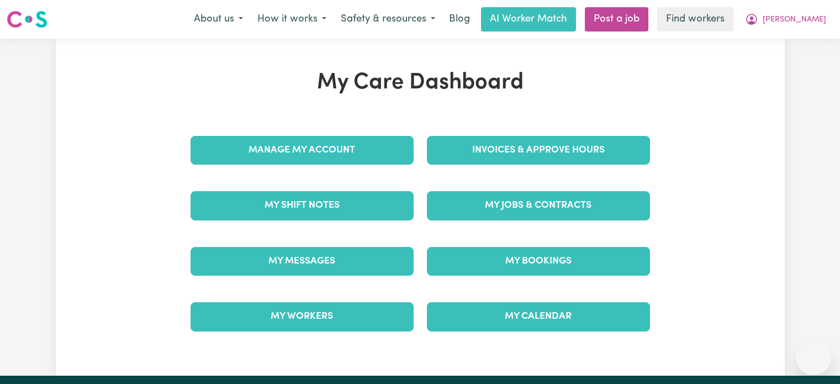 The width and height of the screenshot is (840, 384). I want to click on a: Blog, so click(460, 19).